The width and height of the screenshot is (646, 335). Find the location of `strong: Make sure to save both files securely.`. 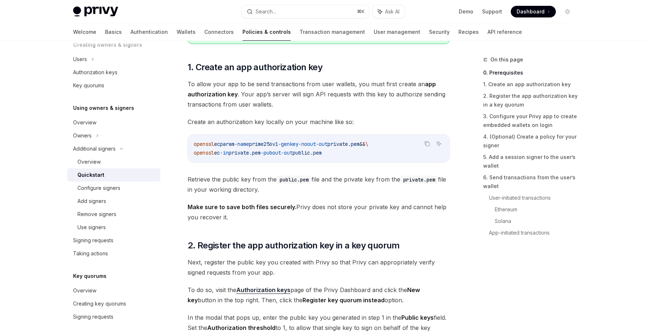

strong: Make sure to save both files securely. is located at coordinates (242, 207).